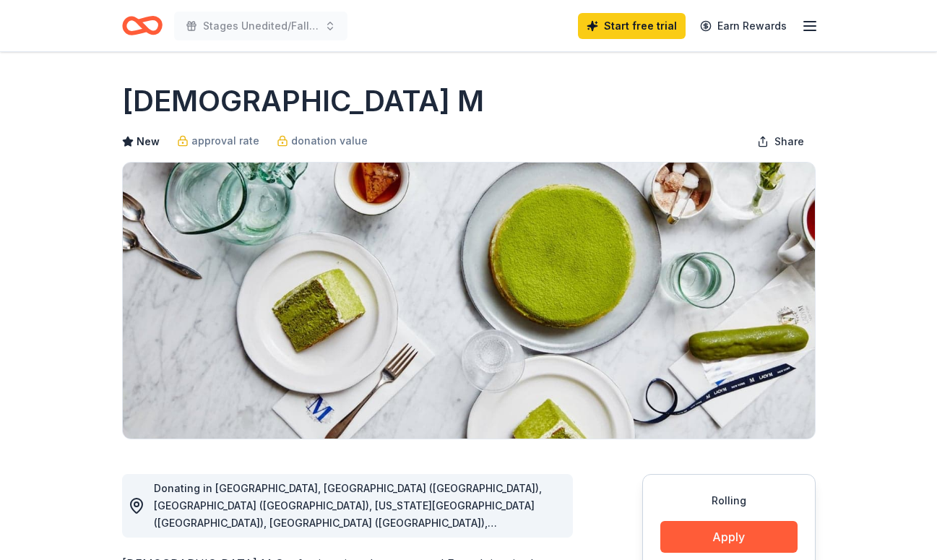 Image resolution: width=937 pixels, height=560 pixels. Describe the element at coordinates (743, 26) in the screenshot. I see `a: Earn Rewards` at that location.